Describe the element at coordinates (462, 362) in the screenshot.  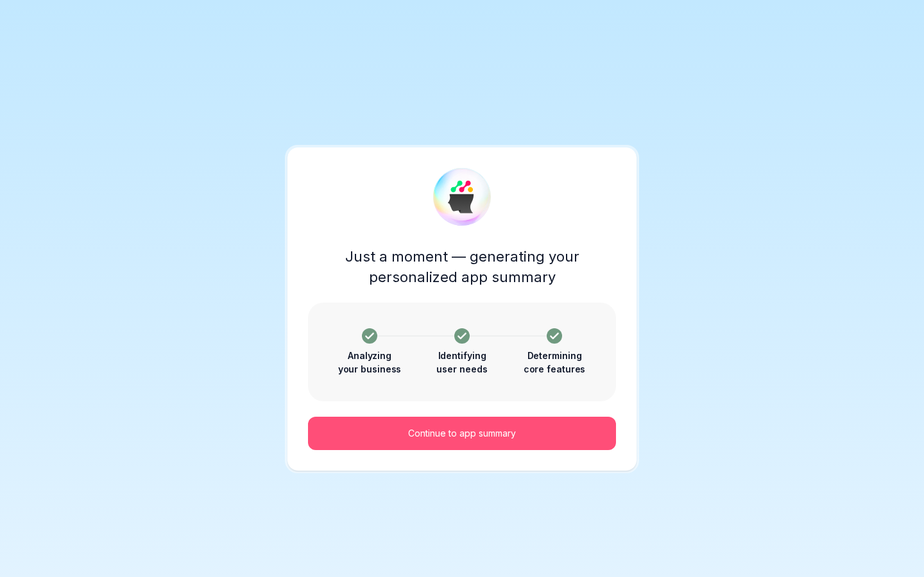
I see `p: Identifying user needs` at that location.